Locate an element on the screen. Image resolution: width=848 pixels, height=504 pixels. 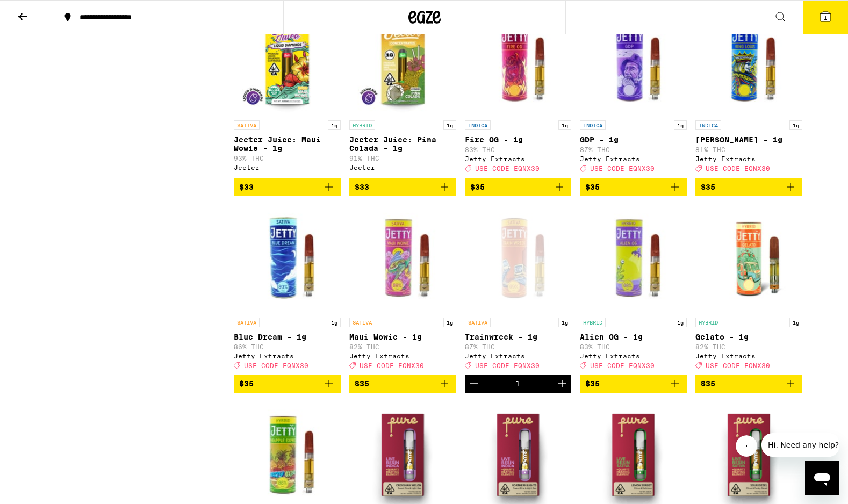
p: Jeeter Juice: Maui Wowie - 1g is located at coordinates (287, 144).